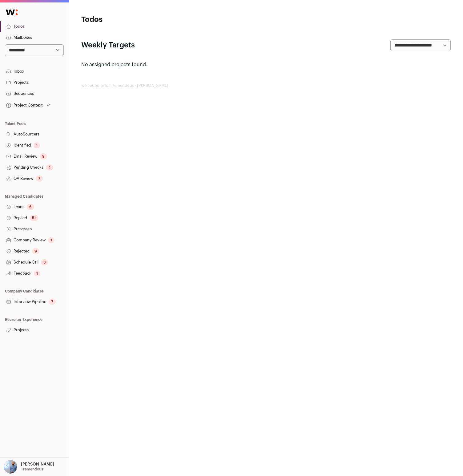 The width and height of the screenshot is (463, 476). I want to click on p: No assigned projects found., so click(266, 65).